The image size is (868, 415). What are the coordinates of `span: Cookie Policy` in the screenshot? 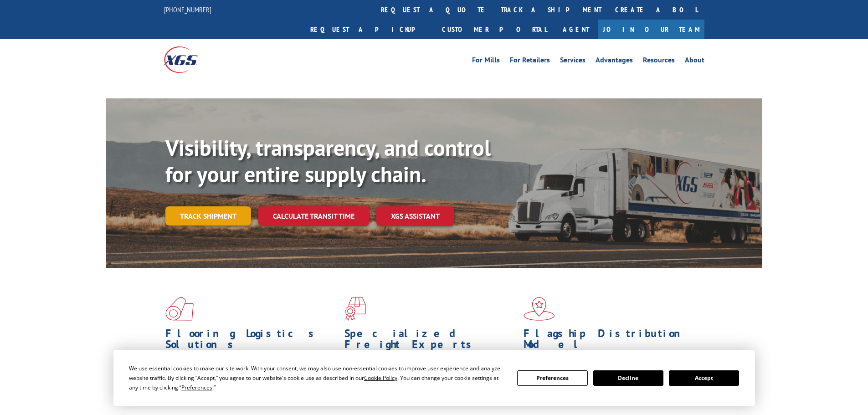 It's located at (380, 378).